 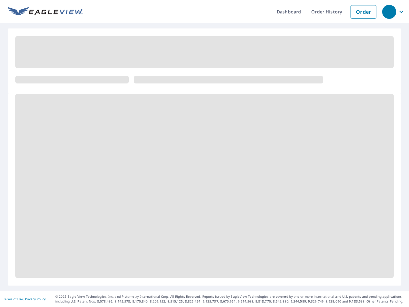 What do you see at coordinates (13, 299) in the screenshot?
I see `a: Terms of Use` at bounding box center [13, 299].